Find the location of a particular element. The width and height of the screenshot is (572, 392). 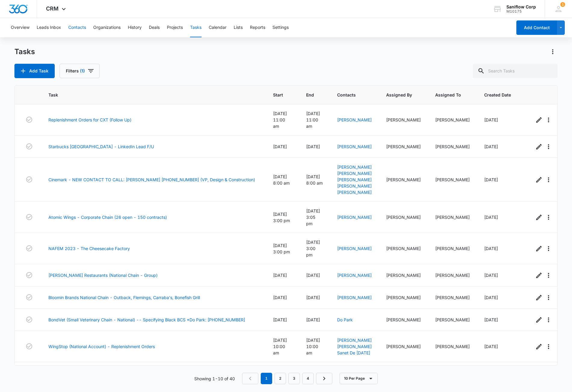

button: Reports is located at coordinates (257, 28).